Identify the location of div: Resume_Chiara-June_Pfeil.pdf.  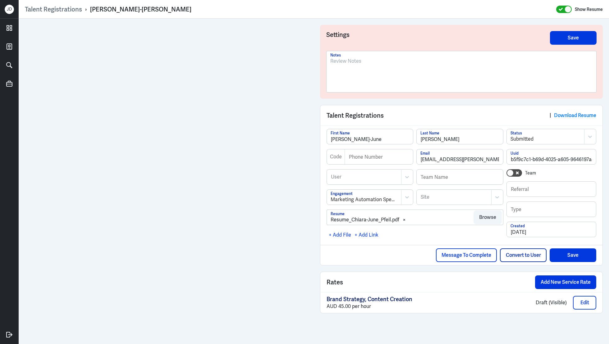
(365, 220).